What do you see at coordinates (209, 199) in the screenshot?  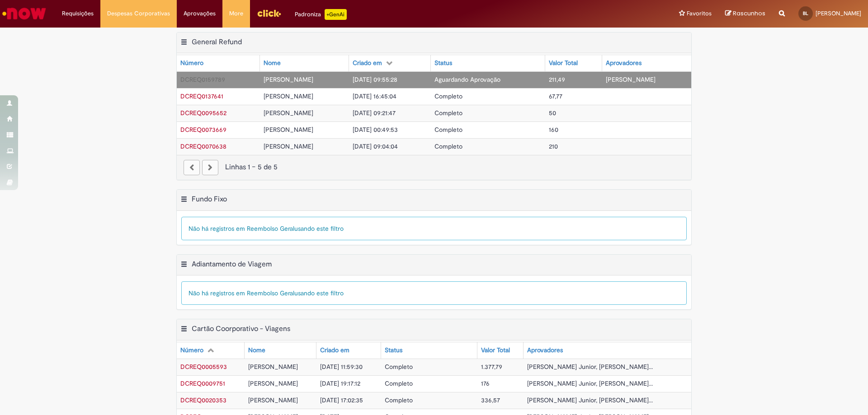 I see `h2: Fundo Fixo` at bounding box center [209, 199].